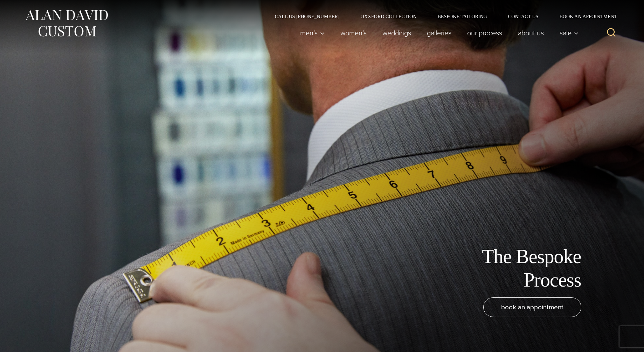 The height and width of the screenshot is (352, 644). I want to click on nav: Secondary Navigation, so click(442, 16).